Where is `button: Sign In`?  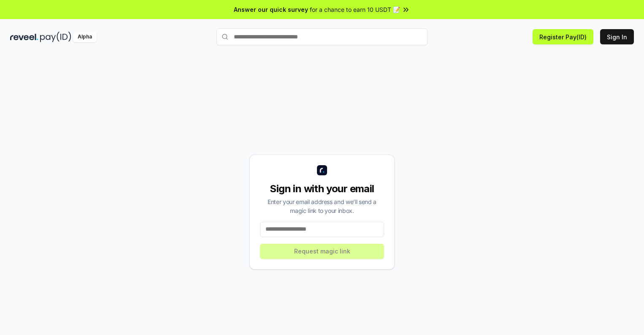
button: Sign In is located at coordinates (617, 37).